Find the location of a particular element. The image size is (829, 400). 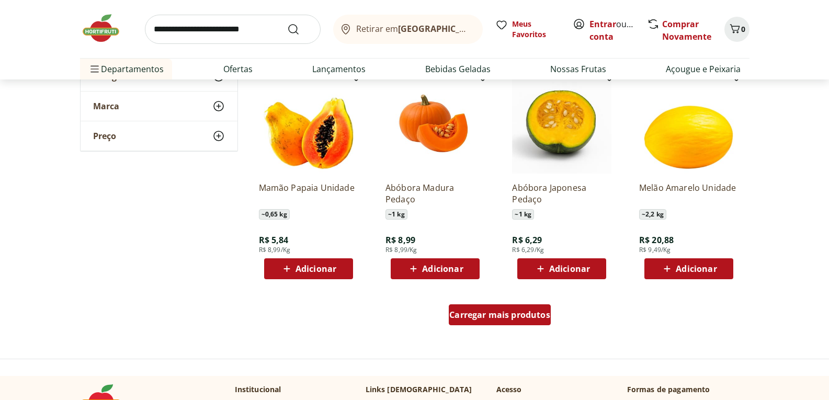

span: R$ 8,99 is located at coordinates (400, 240).